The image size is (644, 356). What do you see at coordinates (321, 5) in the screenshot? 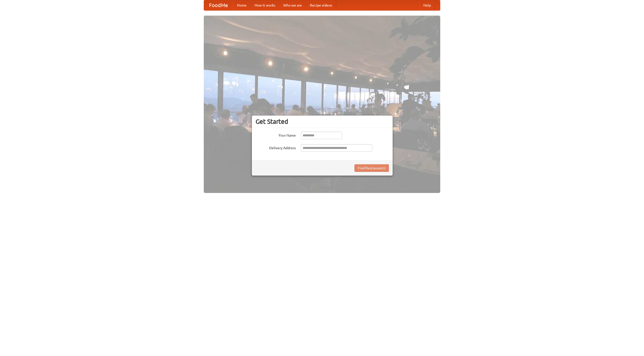
I see `a: Recipe videos` at bounding box center [321, 5].